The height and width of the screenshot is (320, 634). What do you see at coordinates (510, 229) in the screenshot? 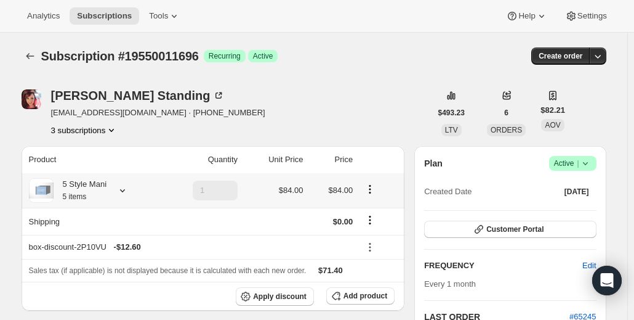
I see `button: Customer Portal` at bounding box center [510, 229].